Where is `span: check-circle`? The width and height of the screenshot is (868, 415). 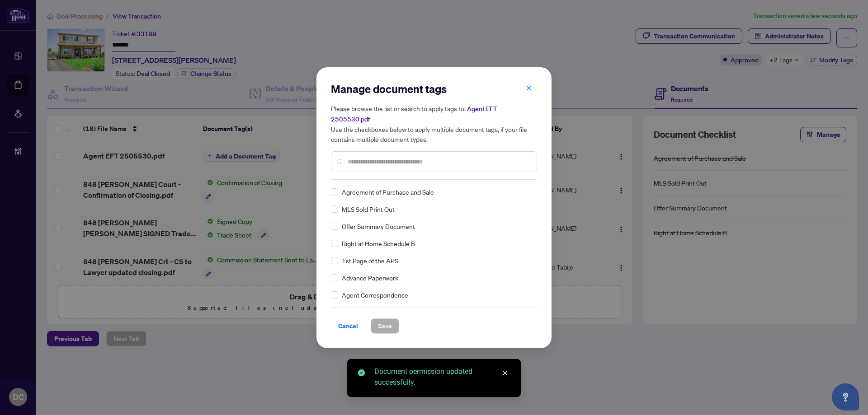 span: check-circle is located at coordinates (361, 373).